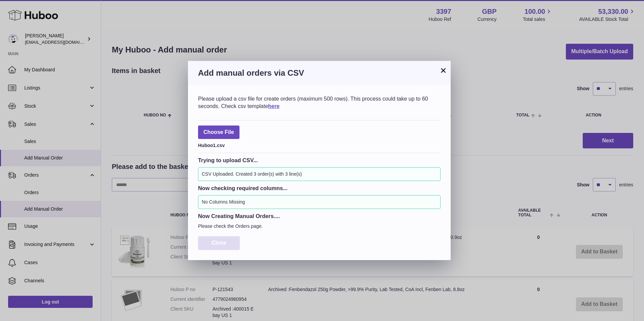  Describe the element at coordinates (219, 243) in the screenshot. I see `button: Close` at that location.